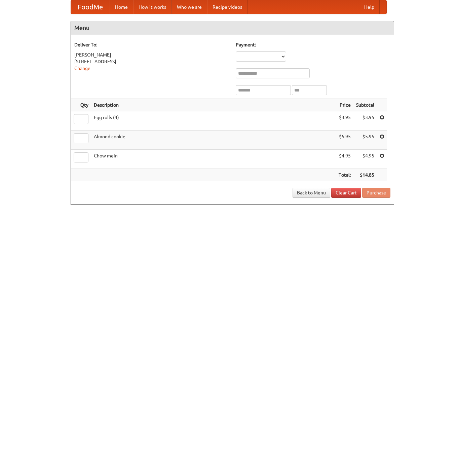  Describe the element at coordinates (121, 7) in the screenshot. I see `a: Home` at that location.